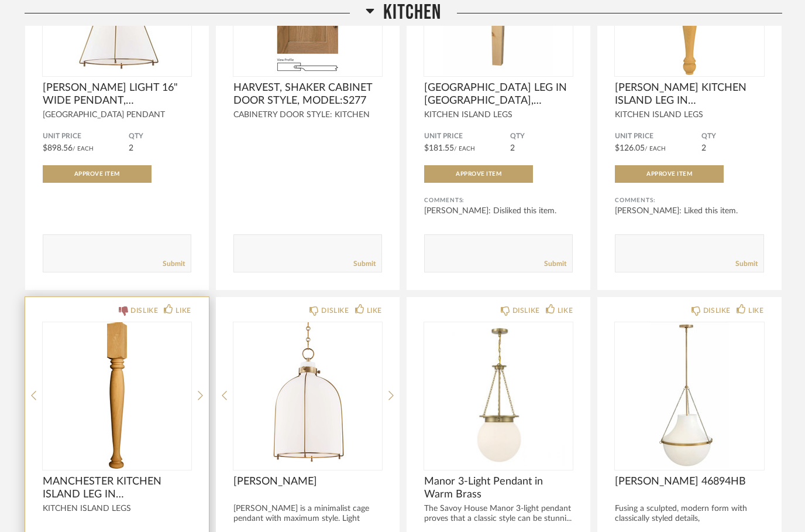 The image size is (805, 532). I want to click on span: HARVEST, SHAKER CABINET DOOR STYLE, MODEL:S277, so click(308, 94).